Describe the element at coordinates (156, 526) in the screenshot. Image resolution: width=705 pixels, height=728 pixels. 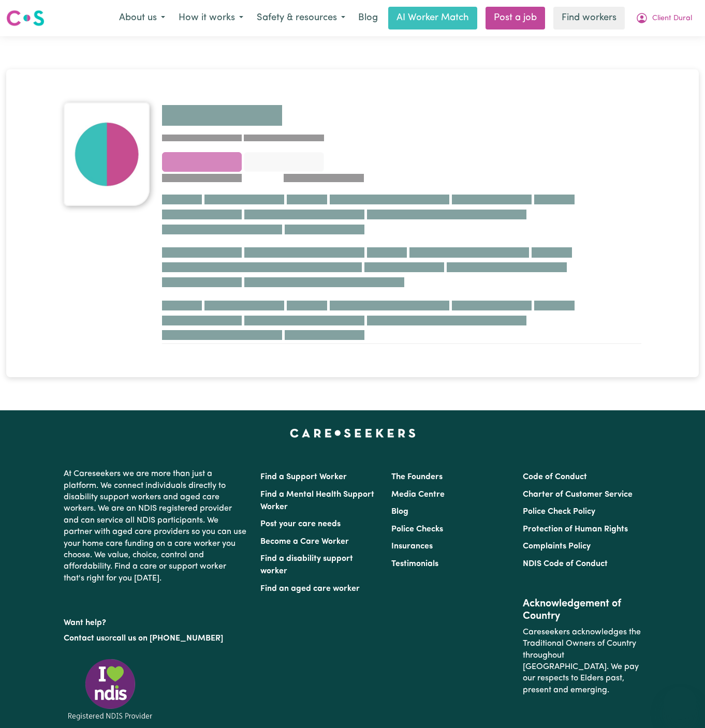
I see `p: At Careseekers we are more than just a platform. We connect individuals directly to disability su...` at that location.